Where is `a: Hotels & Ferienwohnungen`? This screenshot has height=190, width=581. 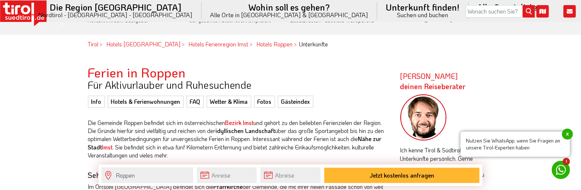
a: Hotels & Ferienwohnungen is located at coordinates (146, 102).